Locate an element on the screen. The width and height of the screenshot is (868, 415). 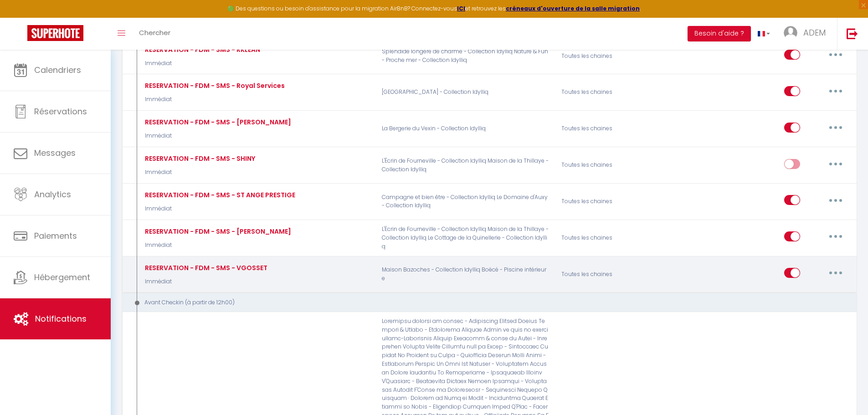
a: ... ADEM is located at coordinates (807, 34).